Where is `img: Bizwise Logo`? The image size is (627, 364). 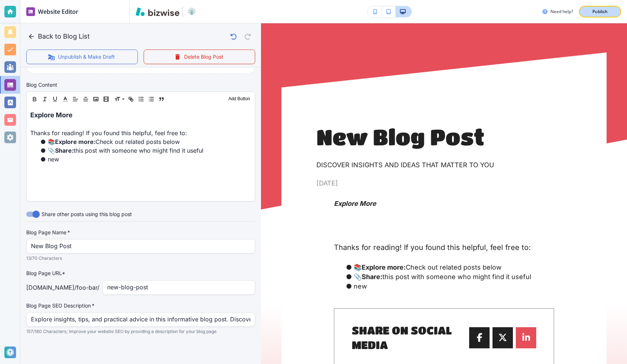
img: Bizwise Logo is located at coordinates (158, 12).